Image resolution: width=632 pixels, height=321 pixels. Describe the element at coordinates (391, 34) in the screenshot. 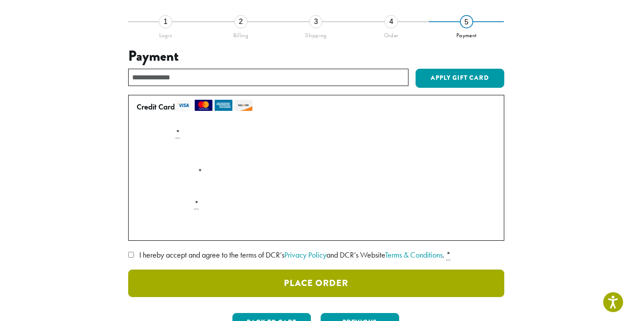

I see `div: Order` at that location.